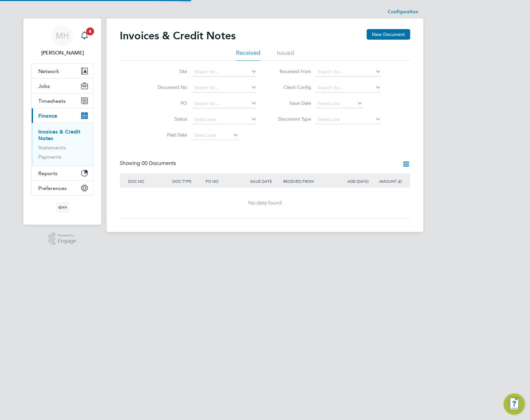 Image resolution: width=530 pixels, height=420 pixels. I want to click on span: MH, so click(62, 36).